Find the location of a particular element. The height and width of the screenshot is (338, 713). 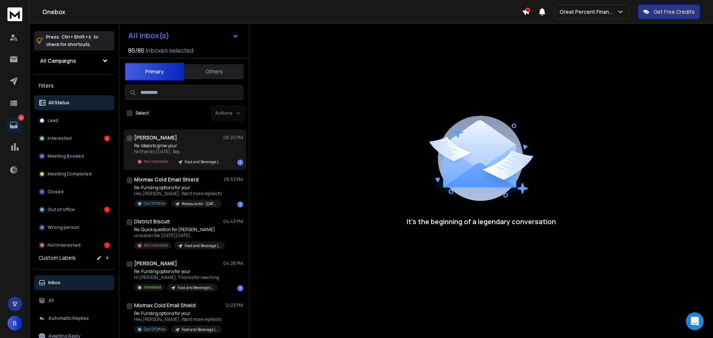

p: Re: Ideas to grow your is located at coordinates (179, 146).